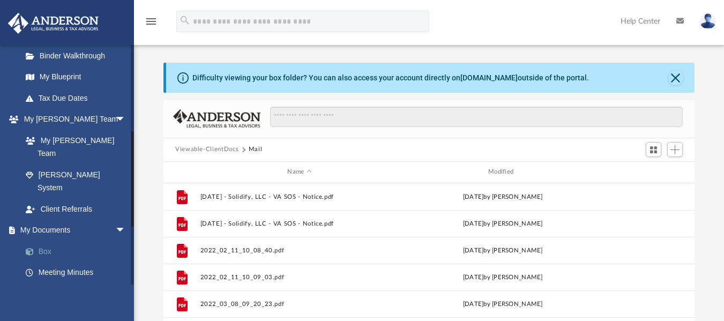 This screenshot has height=321, width=724. I want to click on input: Search files and folders, so click(476, 117).